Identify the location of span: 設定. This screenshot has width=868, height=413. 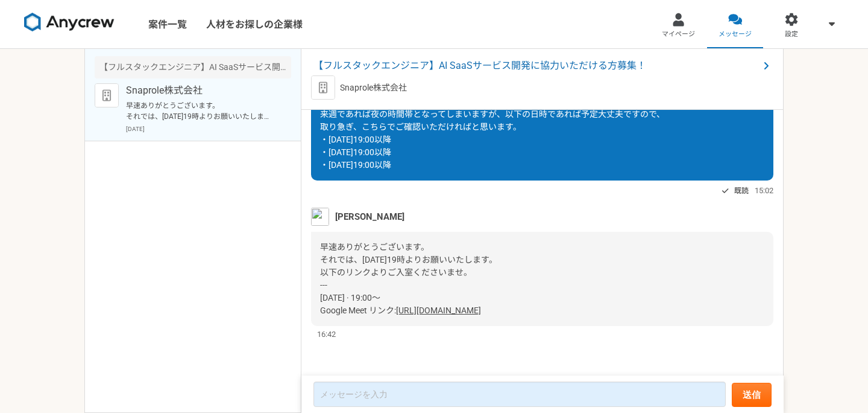
(792, 34).